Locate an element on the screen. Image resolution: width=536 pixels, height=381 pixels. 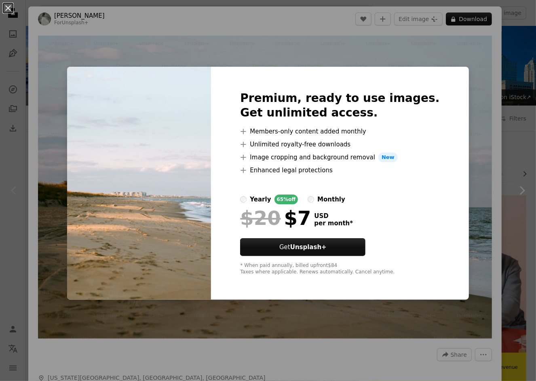
div: 65% off is located at coordinates (286, 199).